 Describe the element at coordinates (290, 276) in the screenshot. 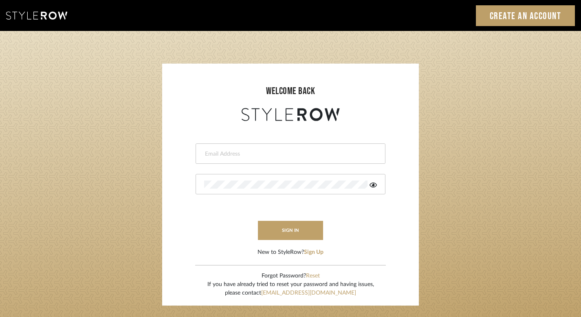

I see `div: Forgot Password?` at that location.